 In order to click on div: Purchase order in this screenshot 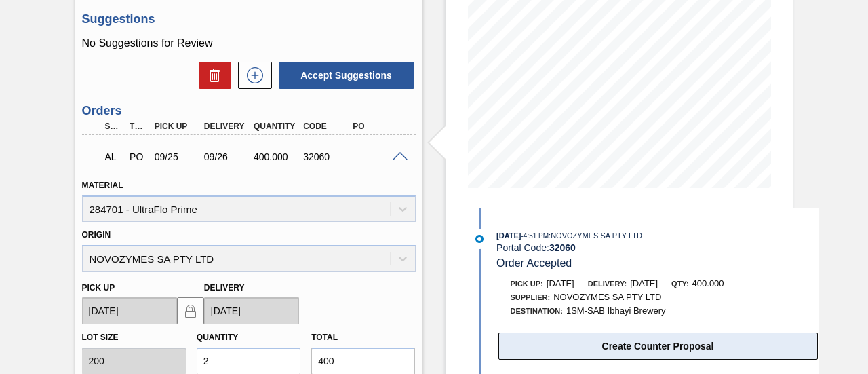, I will do `click(137, 157)`.